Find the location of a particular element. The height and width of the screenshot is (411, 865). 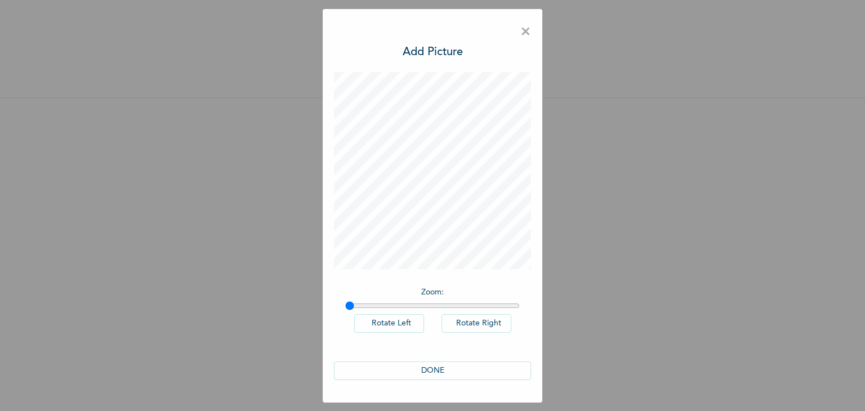

button: Rotate Right is located at coordinates (476, 323).